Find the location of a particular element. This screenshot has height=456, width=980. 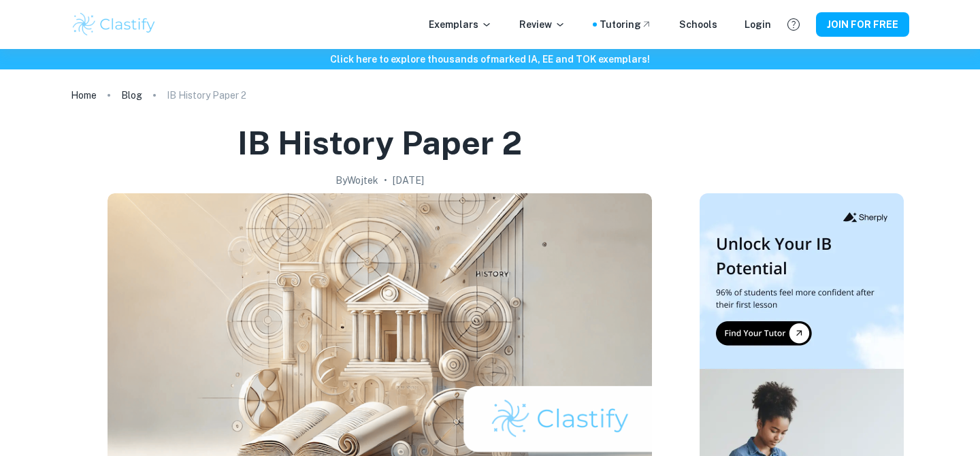

a: Clastify logo is located at coordinates (113, 25).